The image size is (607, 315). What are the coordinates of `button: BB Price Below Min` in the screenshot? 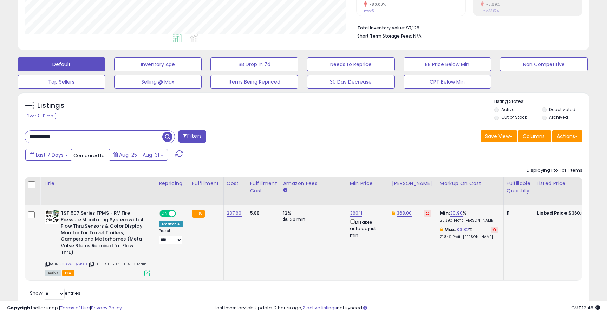 It's located at (448, 64).